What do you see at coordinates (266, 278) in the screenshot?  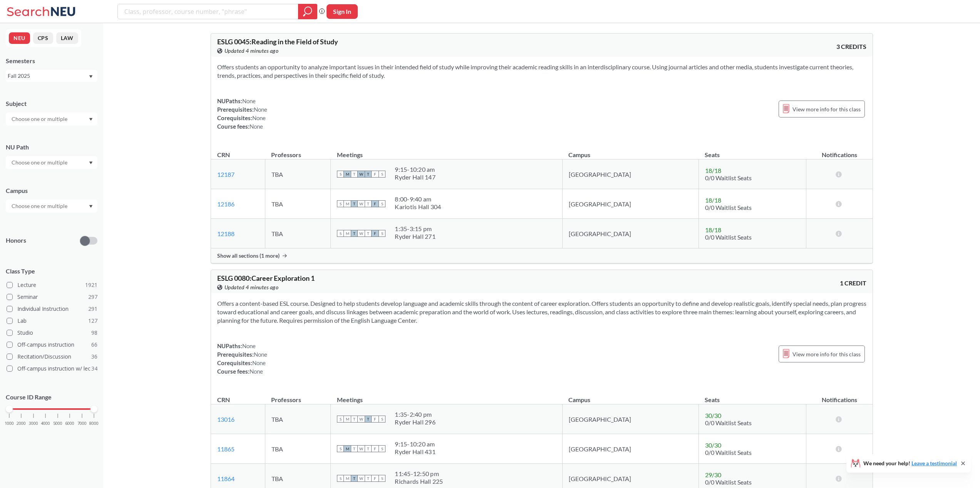 I see `span: ESLG 0080 : Career Exploration 1` at bounding box center [266, 278].